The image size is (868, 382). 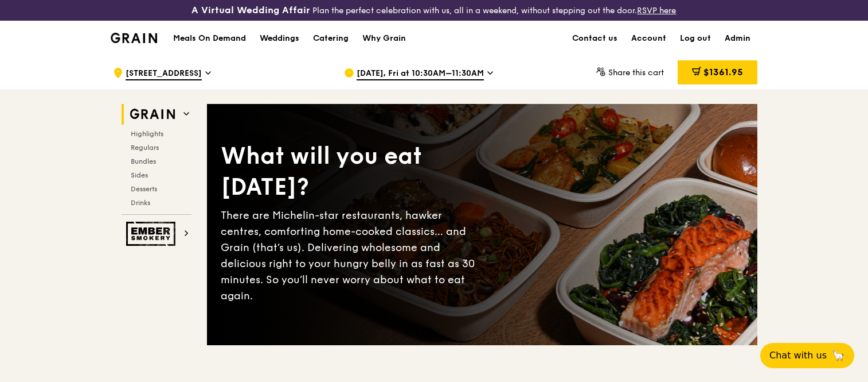 What do you see at coordinates (723, 72) in the screenshot?
I see `span: $1361.95` at bounding box center [723, 72].